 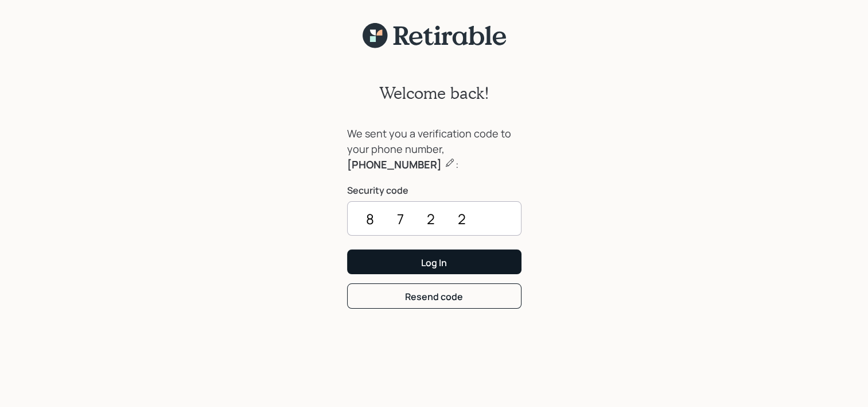 What do you see at coordinates (434, 262) in the screenshot?
I see `div: Log In` at bounding box center [434, 262].